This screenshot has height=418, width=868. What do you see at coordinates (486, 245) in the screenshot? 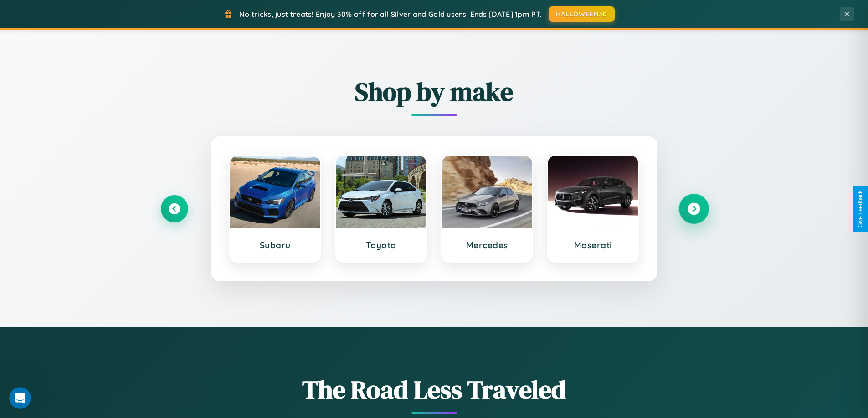
I see `h3: Mercedes` at bounding box center [486, 245].